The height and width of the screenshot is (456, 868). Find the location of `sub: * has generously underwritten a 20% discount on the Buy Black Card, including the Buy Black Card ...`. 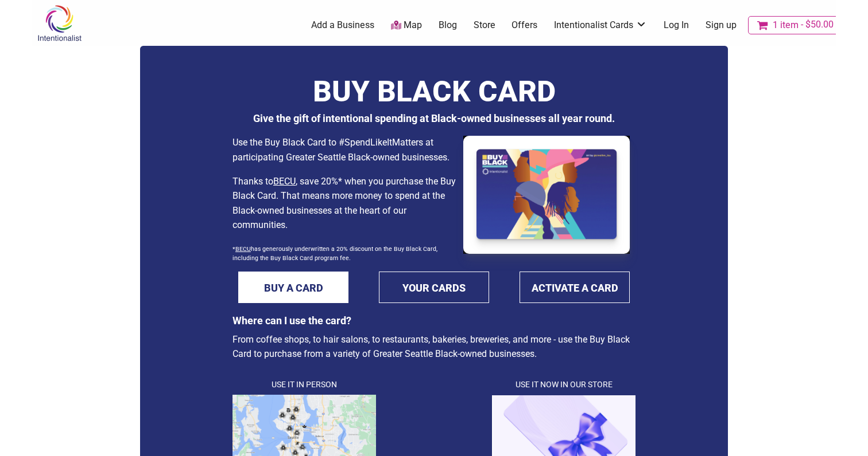

sub: * has generously underwritten a 20% discount on the Buy Black Card, including the Buy Black Card ... is located at coordinates (334, 254).